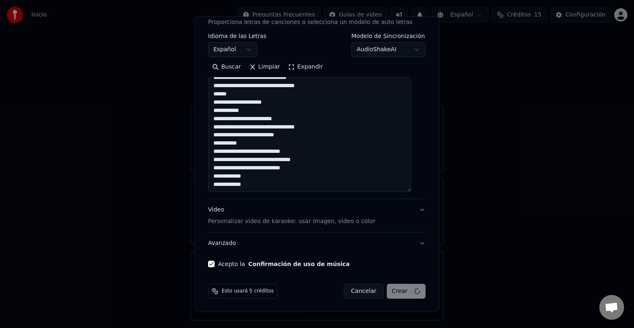 This screenshot has height=328, width=634. What do you see at coordinates (306, 67) in the screenshot?
I see `button: Expandir` at bounding box center [306, 67].